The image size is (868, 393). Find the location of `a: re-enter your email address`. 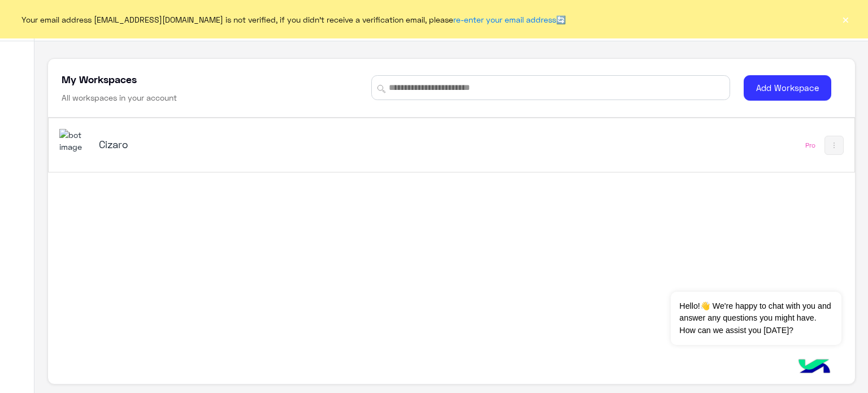

a: re-enter your email address is located at coordinates (505, 19).